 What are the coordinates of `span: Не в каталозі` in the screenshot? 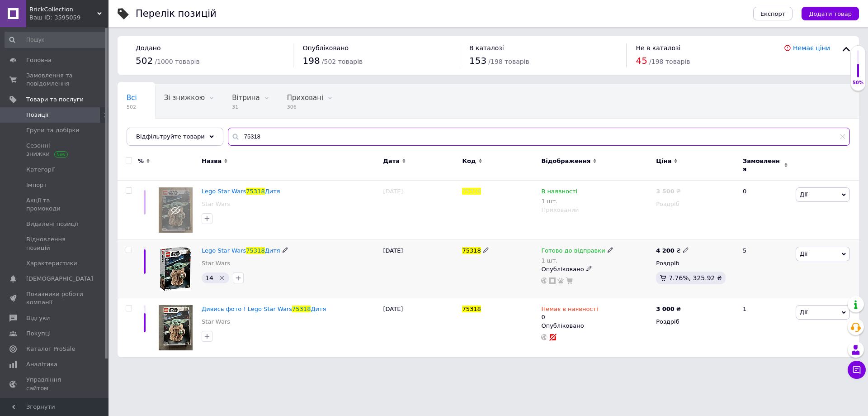 It's located at (658, 48).